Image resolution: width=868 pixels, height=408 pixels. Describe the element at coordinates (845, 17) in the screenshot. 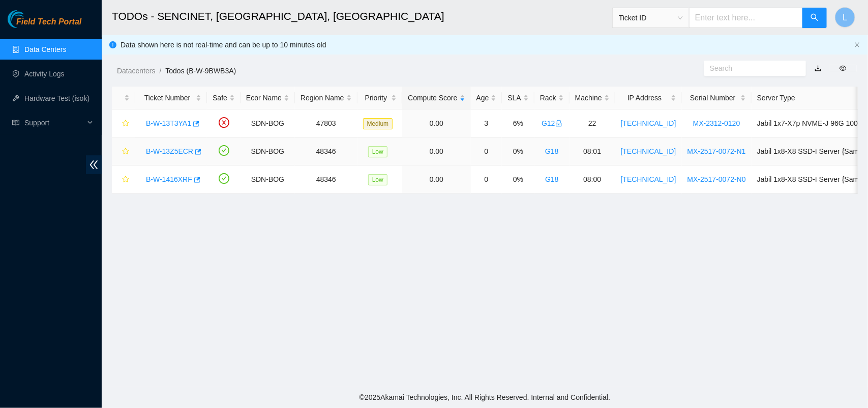

I see `button: L` at that location.